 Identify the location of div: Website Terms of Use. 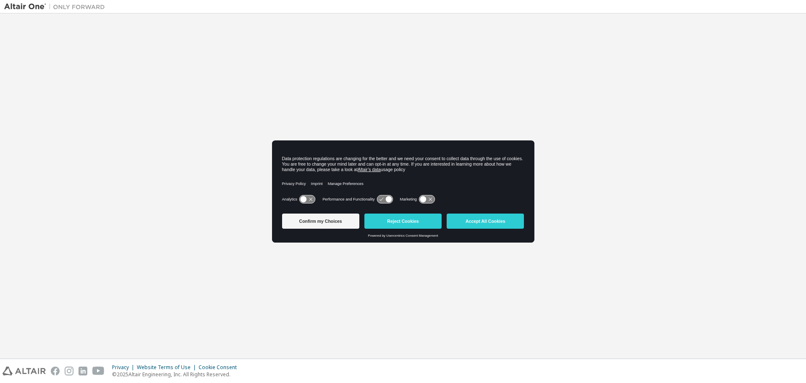
(168, 367).